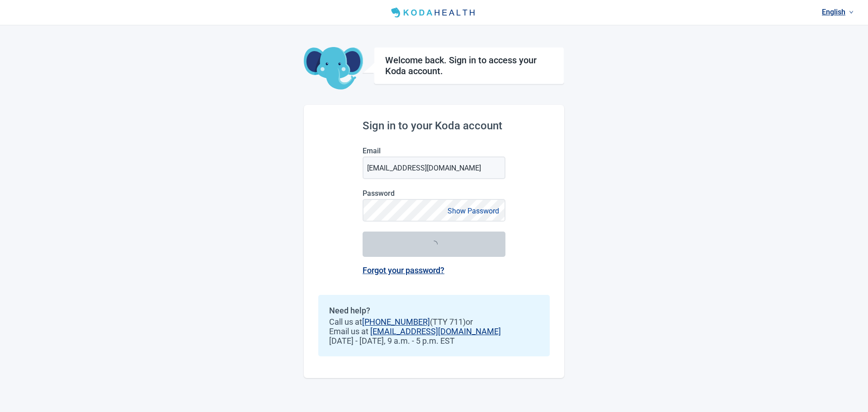 The width and height of the screenshot is (868, 412). I want to click on a: Forgot your password?, so click(403, 270).